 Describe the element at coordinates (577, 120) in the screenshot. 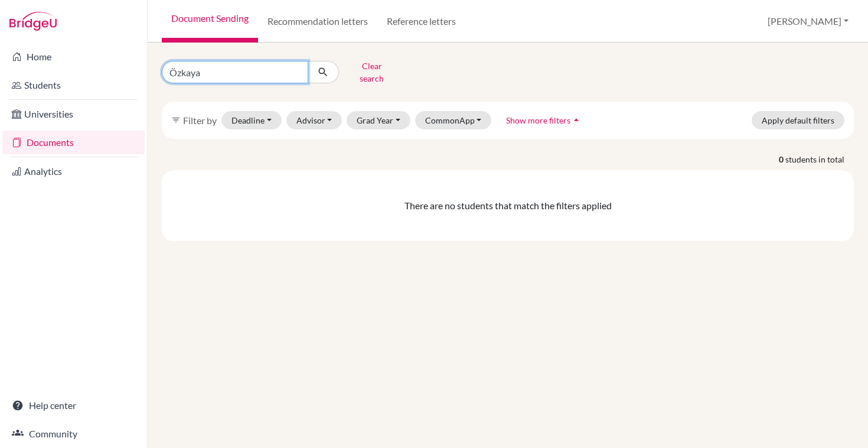

I see `i: arrow_drop_up` at that location.